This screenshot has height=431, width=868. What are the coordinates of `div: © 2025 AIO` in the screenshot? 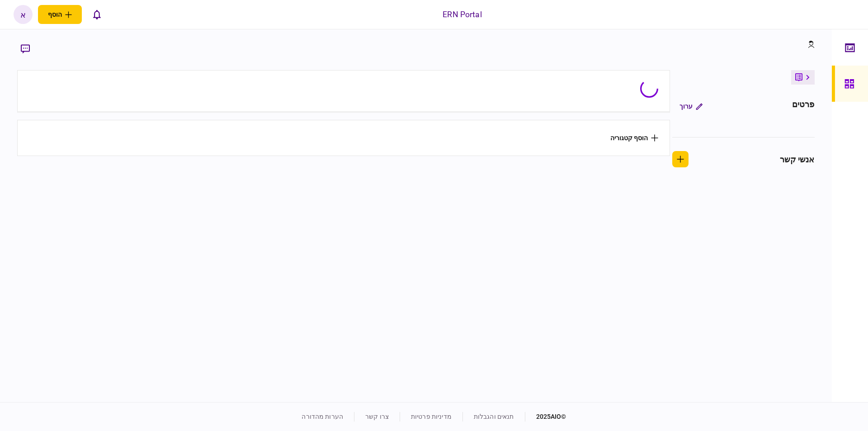 It's located at (545, 416).